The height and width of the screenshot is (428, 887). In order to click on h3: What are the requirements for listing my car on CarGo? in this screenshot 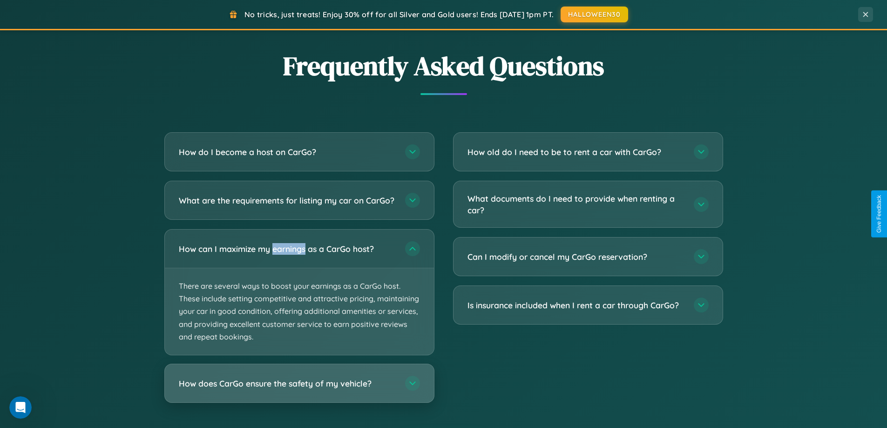, I will do `click(287, 200)`.